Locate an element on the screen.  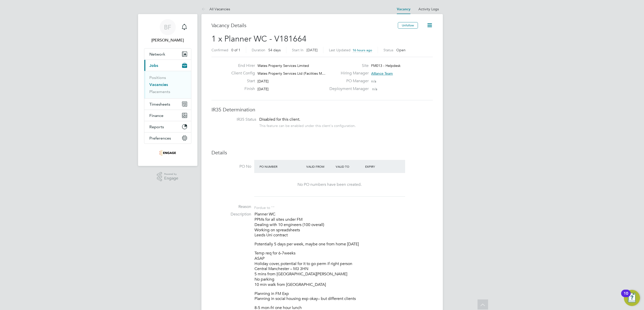
div: 10 is located at coordinates (626, 297).